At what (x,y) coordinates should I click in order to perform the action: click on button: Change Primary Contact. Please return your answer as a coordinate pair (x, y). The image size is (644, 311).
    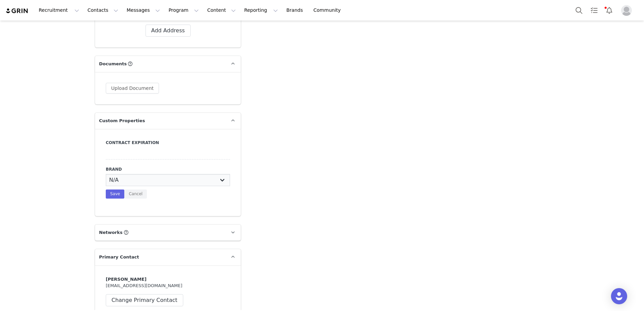
    Looking at the image, I should click on (145, 300).